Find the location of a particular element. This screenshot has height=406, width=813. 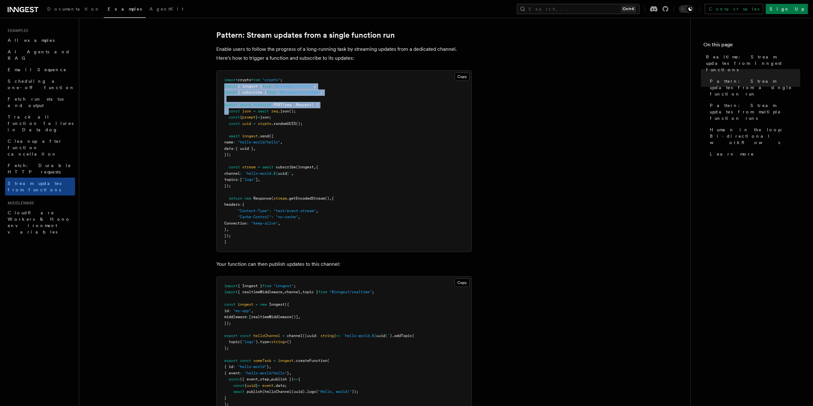

a: Stream updates from functions is located at coordinates (40, 186).